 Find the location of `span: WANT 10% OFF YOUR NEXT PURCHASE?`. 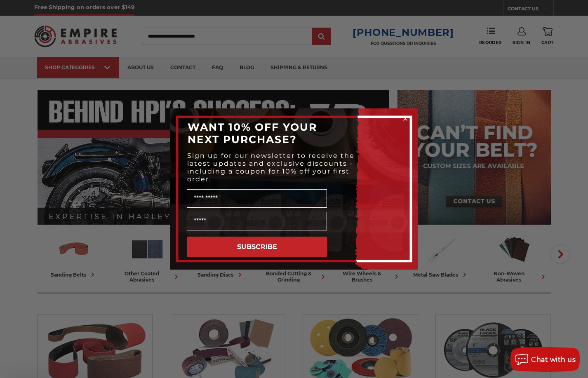

span: WANT 10% OFF YOUR NEXT PURCHASE? is located at coordinates (252, 133).